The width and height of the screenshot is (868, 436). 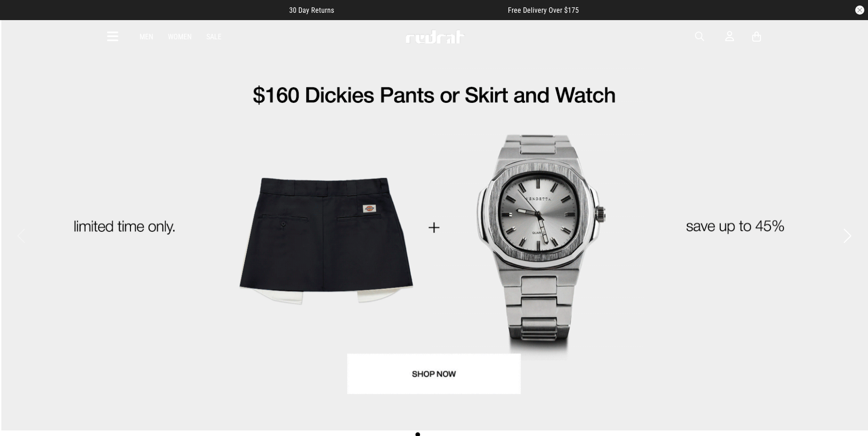 What do you see at coordinates (847, 236) in the screenshot?
I see `button: Next slide` at bounding box center [847, 236].